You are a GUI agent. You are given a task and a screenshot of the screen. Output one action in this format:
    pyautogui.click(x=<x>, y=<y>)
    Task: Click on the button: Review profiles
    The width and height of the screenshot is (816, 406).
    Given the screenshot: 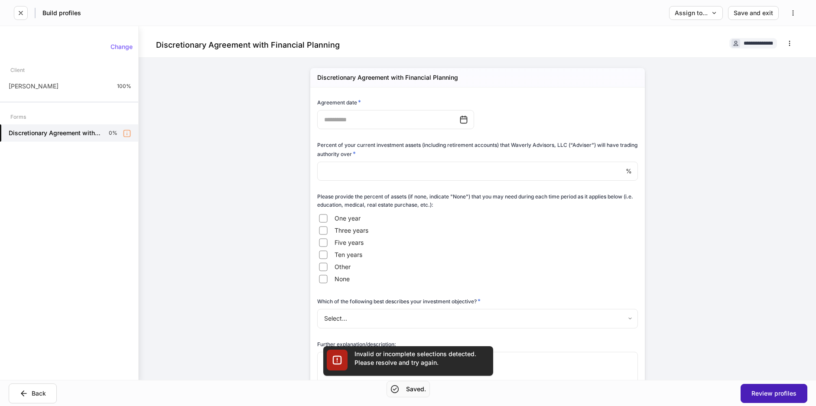 What is the action you would take?
    pyautogui.click(x=774, y=393)
    